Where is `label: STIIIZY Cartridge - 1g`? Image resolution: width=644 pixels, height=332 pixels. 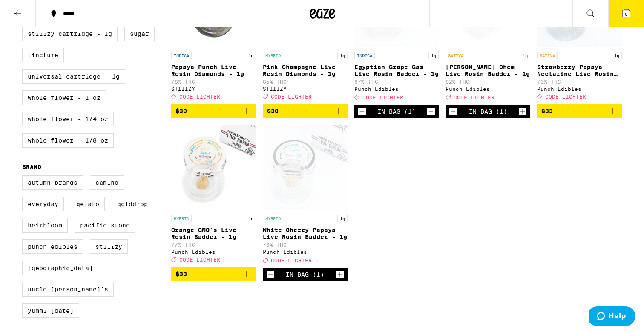
label: STIIIZY Cartridge - 1g is located at coordinates (70, 34).